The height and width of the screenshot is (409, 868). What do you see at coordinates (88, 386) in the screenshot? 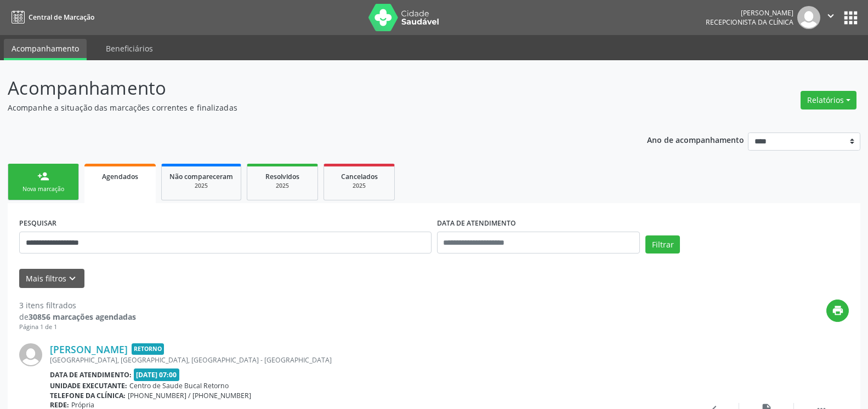
I see `b: Unidade executante:` at bounding box center [88, 386].